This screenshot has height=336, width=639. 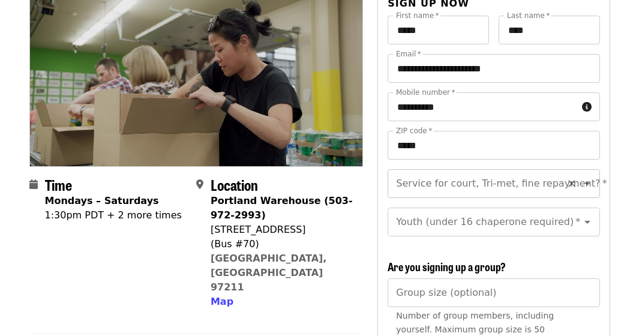 What do you see at coordinates (447, 267) in the screenshot?
I see `span: Are you signing up a group?` at bounding box center [447, 267].